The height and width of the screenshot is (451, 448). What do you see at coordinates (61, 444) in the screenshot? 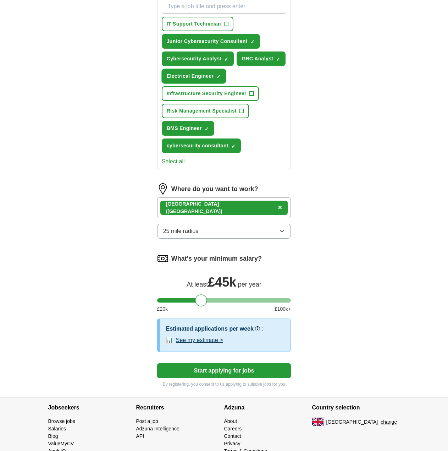
I see `a: ValueMyCV` at bounding box center [61, 444].